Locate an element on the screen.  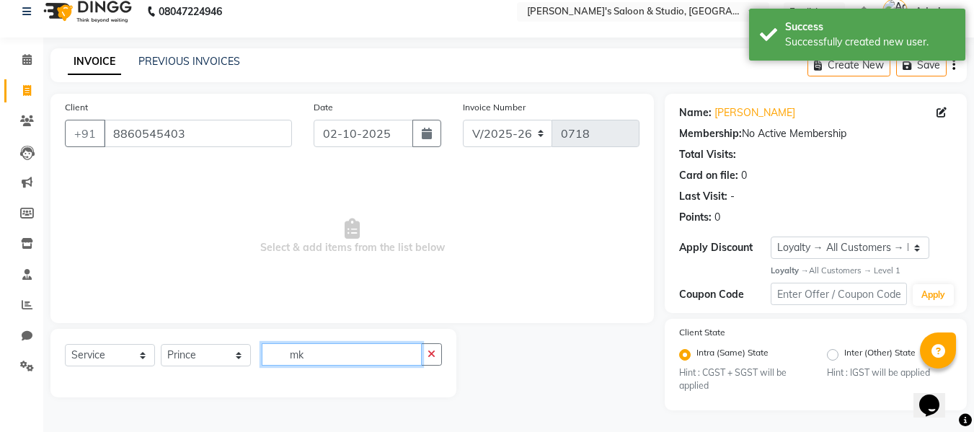
small: Hint : IGST will be applied is located at coordinates (890, 373).